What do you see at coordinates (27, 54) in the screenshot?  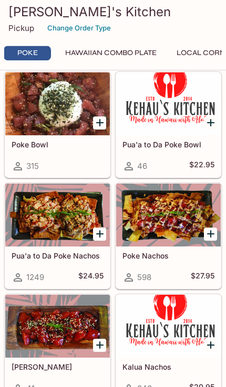 I see `button: Poke` at bounding box center [27, 54].